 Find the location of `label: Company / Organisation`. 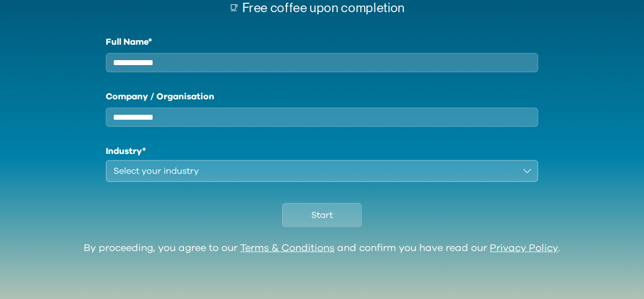

label: Company / Organisation is located at coordinates (322, 96).